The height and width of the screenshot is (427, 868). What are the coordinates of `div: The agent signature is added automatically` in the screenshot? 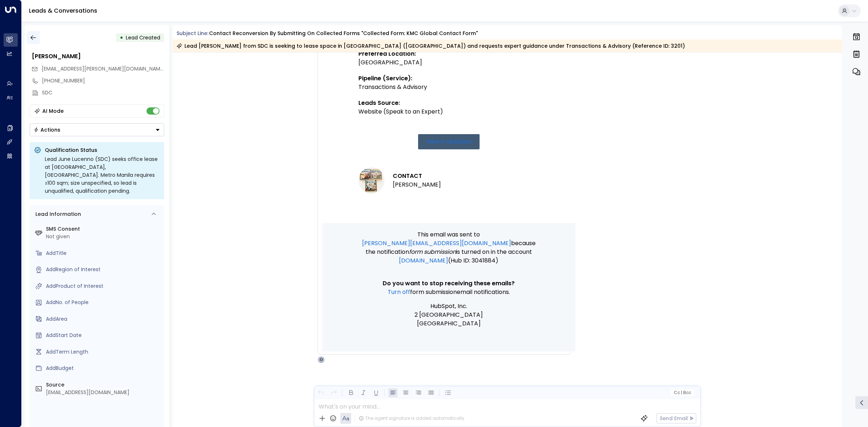 It's located at (411, 419).